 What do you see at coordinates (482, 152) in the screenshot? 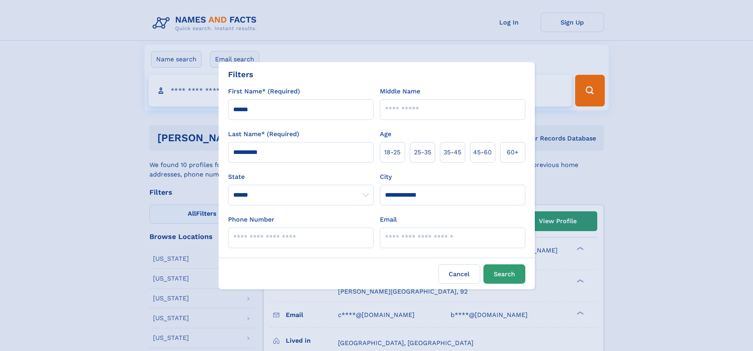
I see `span: 45‑60` at bounding box center [482, 152].